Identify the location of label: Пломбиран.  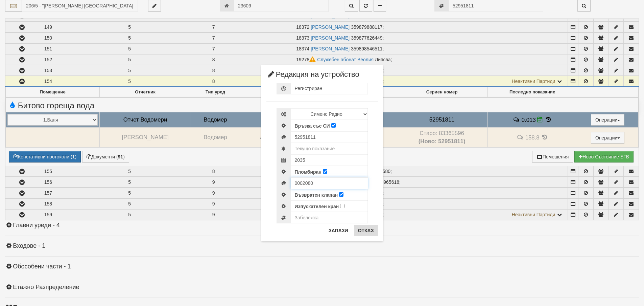
(308, 172).